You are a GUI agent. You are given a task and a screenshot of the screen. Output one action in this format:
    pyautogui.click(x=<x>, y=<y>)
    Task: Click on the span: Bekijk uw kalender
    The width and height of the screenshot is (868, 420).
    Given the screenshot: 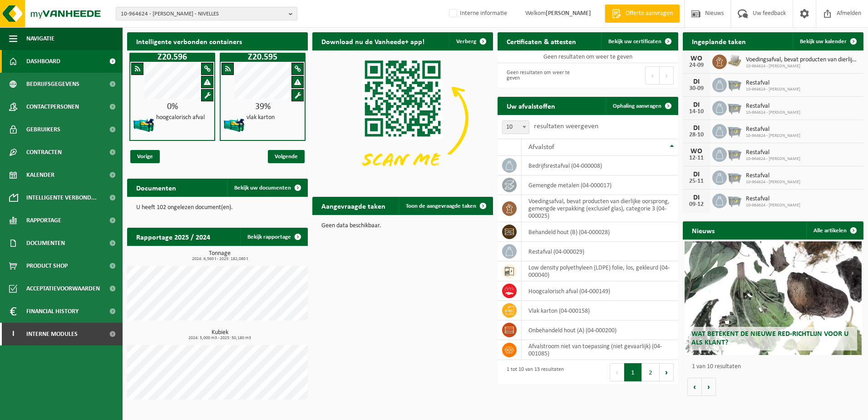 What is the action you would take?
    pyautogui.click(x=823, y=42)
    